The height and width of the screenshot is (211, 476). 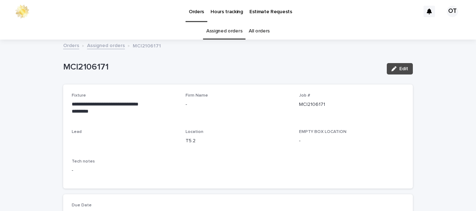 What do you see at coordinates (83, 162) in the screenshot?
I see `span: Tech notes` at bounding box center [83, 162].